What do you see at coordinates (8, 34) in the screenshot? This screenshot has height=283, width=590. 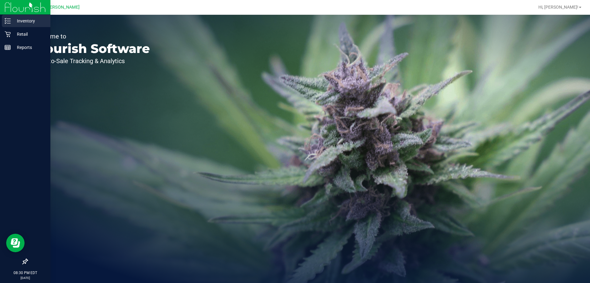 I see `inline-svg: Retail` at bounding box center [8, 34].